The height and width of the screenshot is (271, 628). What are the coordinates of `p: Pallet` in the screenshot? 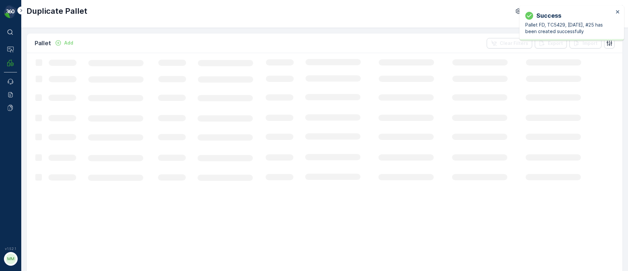 It's located at (43, 43).